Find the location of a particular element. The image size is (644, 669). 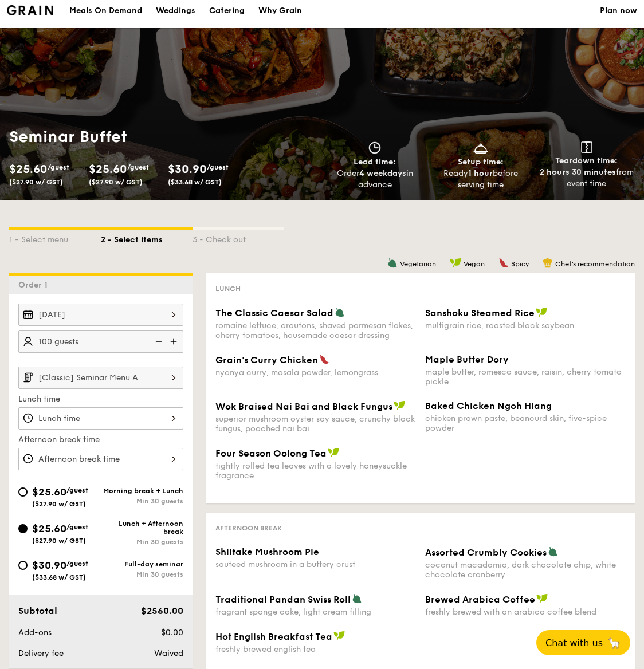

div: 3 - Check out is located at coordinates (238, 238).